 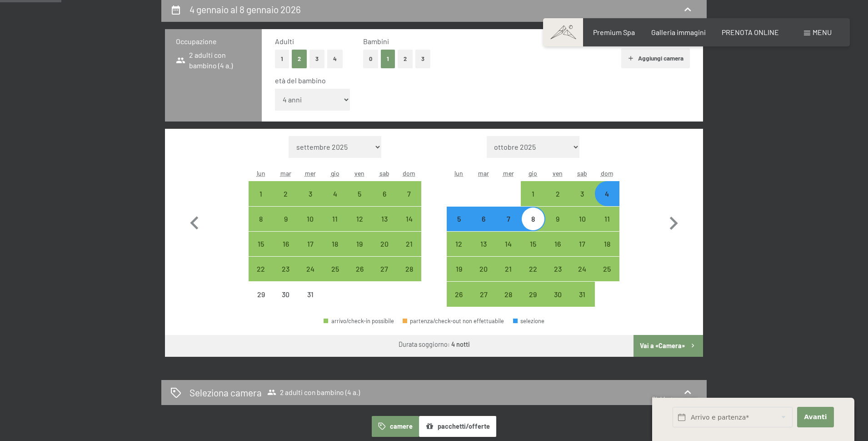 What do you see at coordinates (558, 277) in the screenshot?
I see `div: 23` at bounding box center [558, 277].